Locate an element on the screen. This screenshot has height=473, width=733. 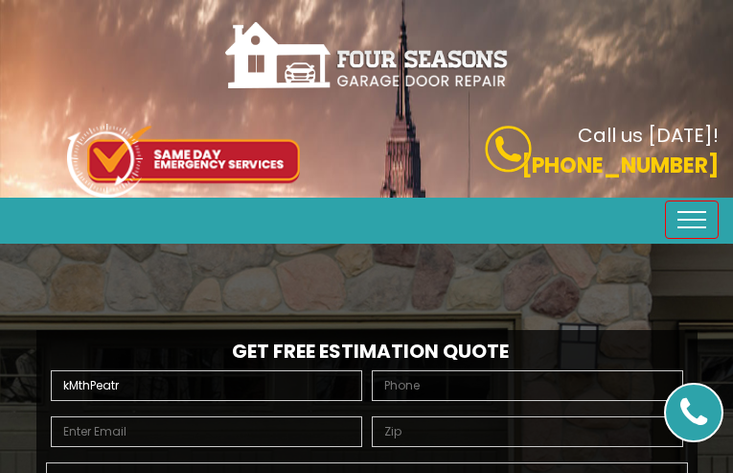
input: Enter Email is located at coordinates (206, 431).